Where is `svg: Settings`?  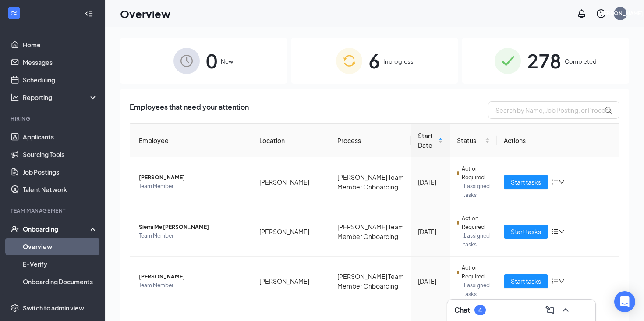 svg: Settings is located at coordinates (15, 308).